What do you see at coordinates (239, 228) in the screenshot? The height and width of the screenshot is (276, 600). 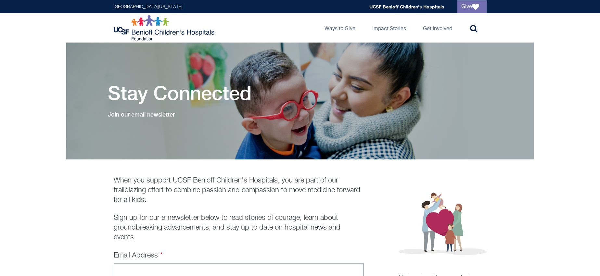 I see `p: Sign up for our e-newsletter below to read stories of courage, learn about groundbreaking advance...` at bounding box center [239, 228].